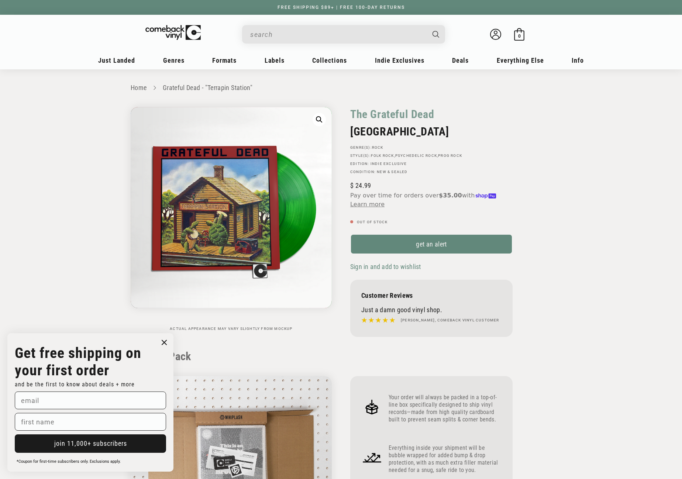 This screenshot has height=479, width=682. Describe the element at coordinates (577, 60) in the screenshot. I see `span: Info` at that location.